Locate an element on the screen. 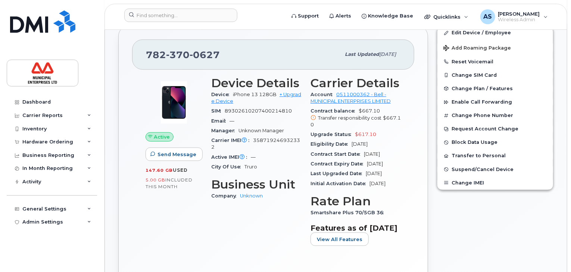 This screenshot has height=272, width=571. button: Change IMEI is located at coordinates (495, 183).